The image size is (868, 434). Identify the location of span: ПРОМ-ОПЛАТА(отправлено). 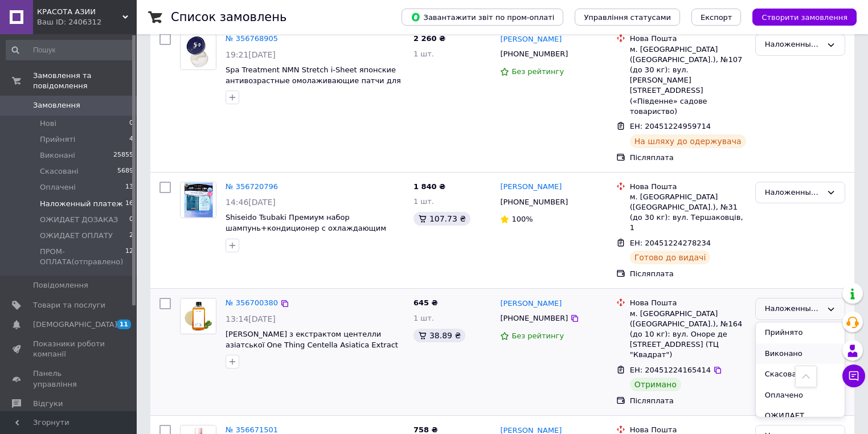
(83, 257).